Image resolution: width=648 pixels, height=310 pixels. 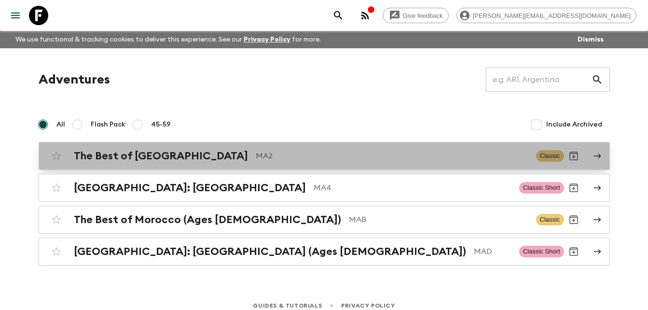 I want to click on button: search adventures, so click(x=338, y=15).